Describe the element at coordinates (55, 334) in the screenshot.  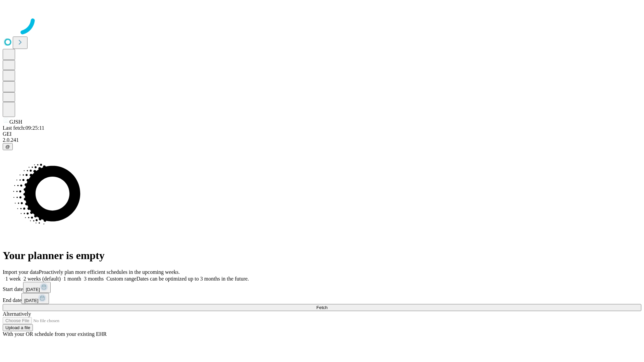
I see `span: With your OR schedule from your existing EHR` at that location.